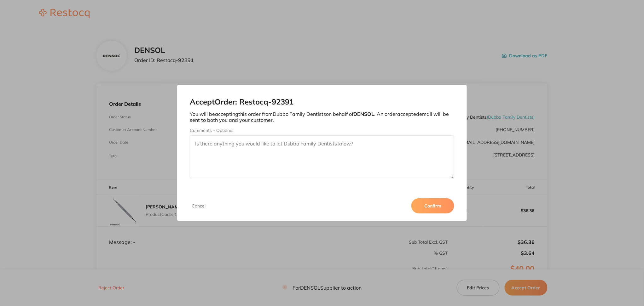  Describe the element at coordinates (322, 131) in the screenshot. I see `label: Comments - Optional` at that location.